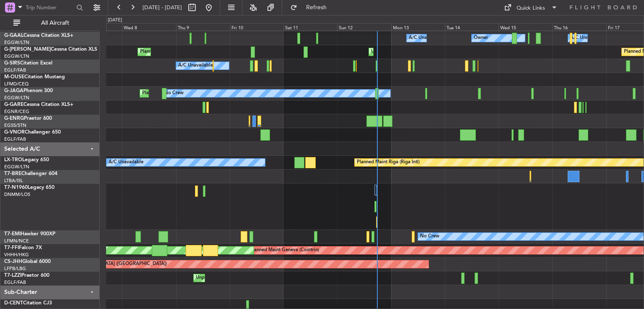 This screenshot has height=309, width=644. I want to click on span: G-VNOR, so click(14, 133).